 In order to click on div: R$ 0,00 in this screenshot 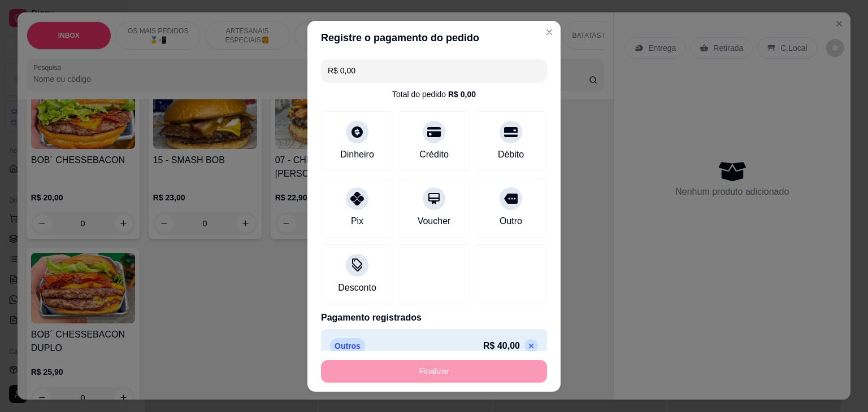, I will do `click(462, 94)`.